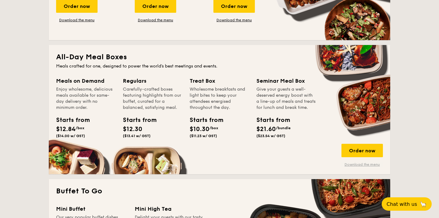 The image size is (439, 218). I want to click on div: Seminar Meal Box, so click(286, 81).